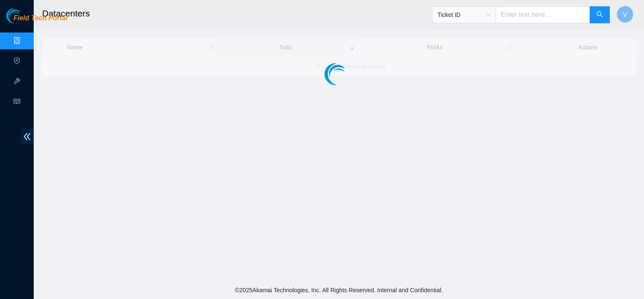  Describe the element at coordinates (625, 14) in the screenshot. I see `button: V` at that location.